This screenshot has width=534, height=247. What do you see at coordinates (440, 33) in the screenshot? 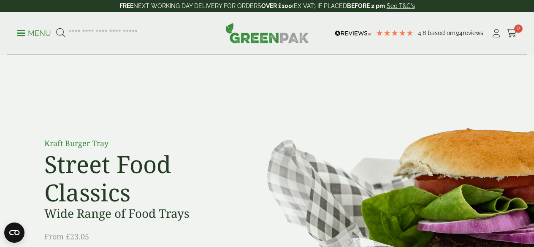
I see `span: Based on` at bounding box center [440, 33].